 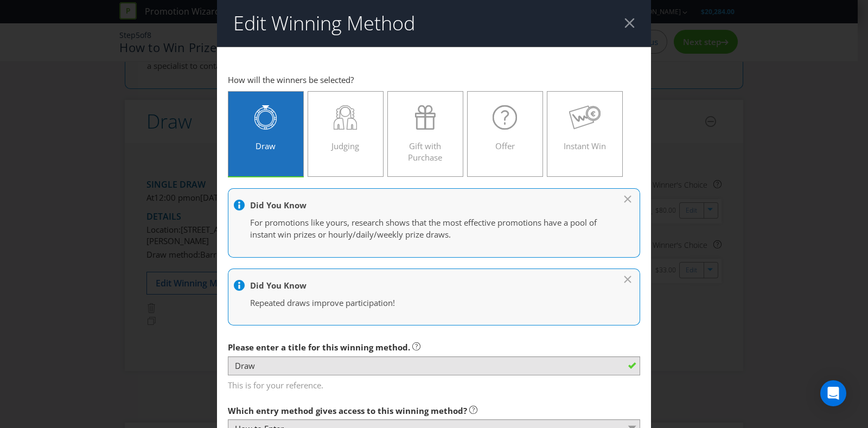 What do you see at coordinates (265, 146) in the screenshot?
I see `span: Draw` at bounding box center [265, 146].